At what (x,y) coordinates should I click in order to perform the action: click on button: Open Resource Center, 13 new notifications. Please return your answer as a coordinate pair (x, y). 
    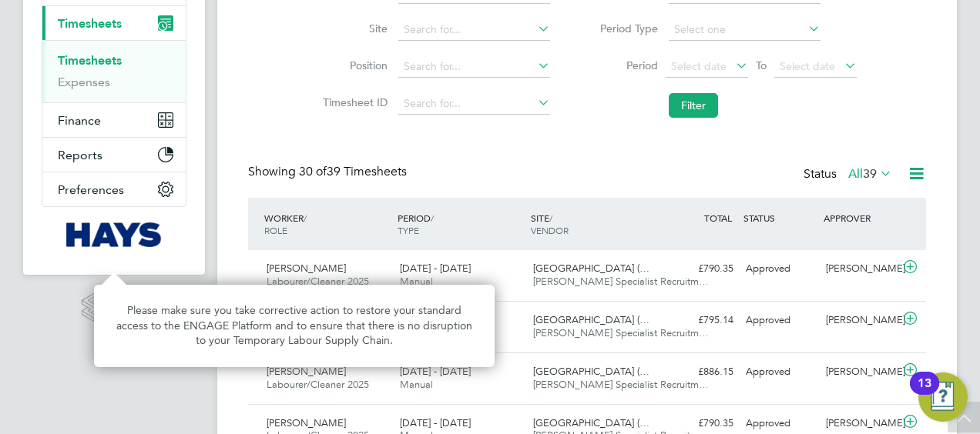
    Looking at the image, I should click on (943, 398).